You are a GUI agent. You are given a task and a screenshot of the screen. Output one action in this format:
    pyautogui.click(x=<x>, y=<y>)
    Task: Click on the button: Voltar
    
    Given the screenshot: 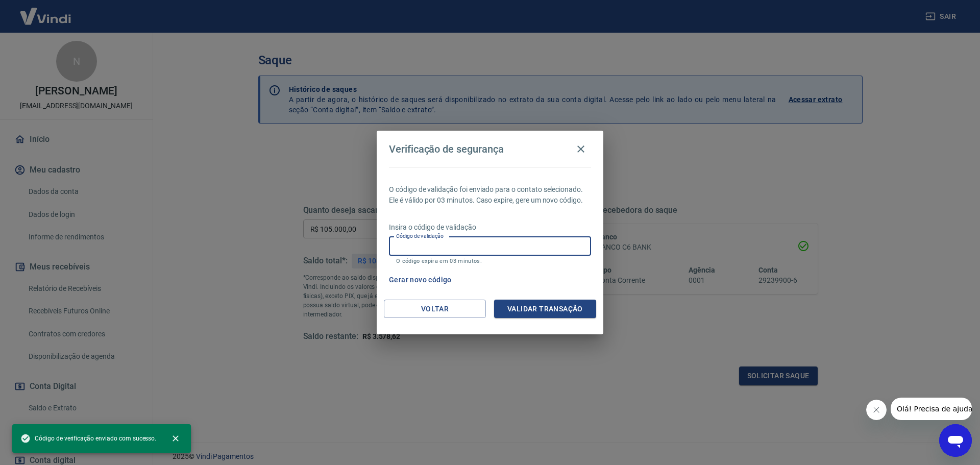 What is the action you would take?
    pyautogui.click(x=435, y=309)
    